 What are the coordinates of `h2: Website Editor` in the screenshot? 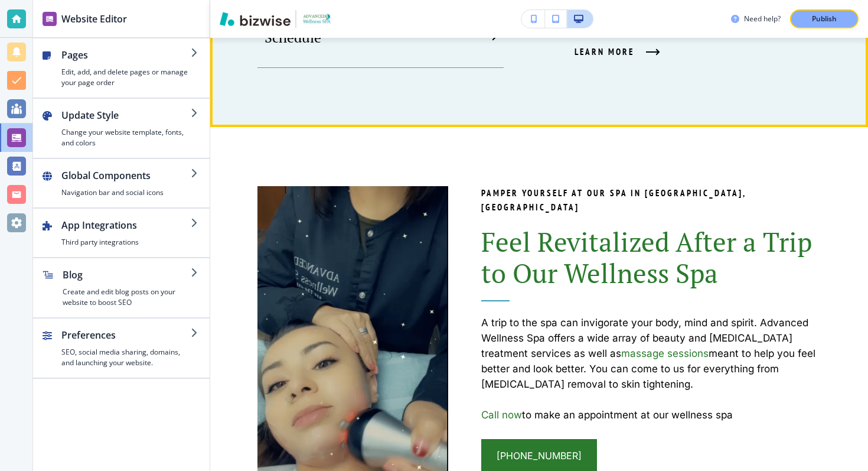 It's located at (94, 19).